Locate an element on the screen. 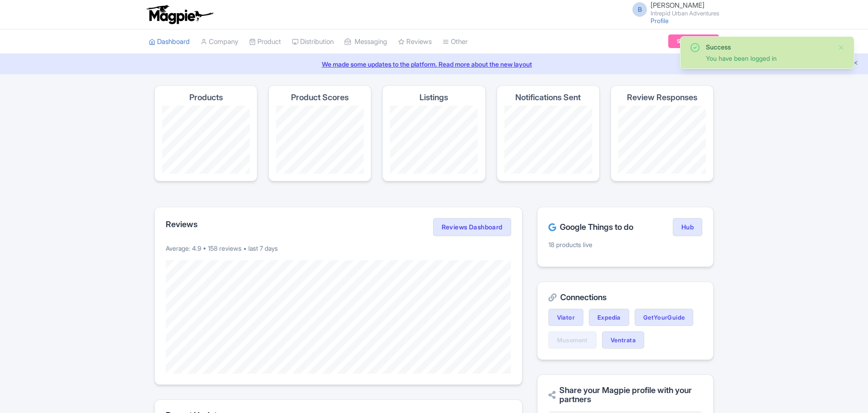 This screenshot has height=413, width=868. a: Ventrata is located at coordinates (623, 340).